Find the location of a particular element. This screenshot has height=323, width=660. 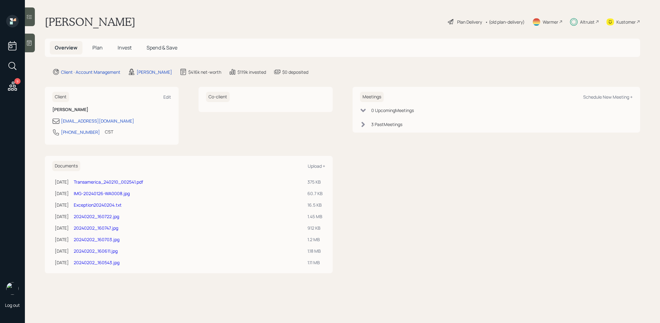

div: 9 is located at coordinates (17, 81).